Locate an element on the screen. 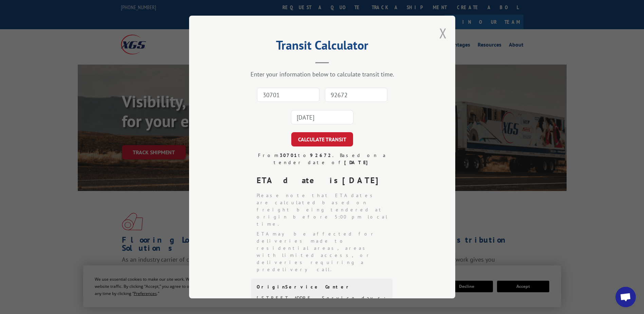 This screenshot has height=314, width=644. div: ETA date is is located at coordinates (325, 180).